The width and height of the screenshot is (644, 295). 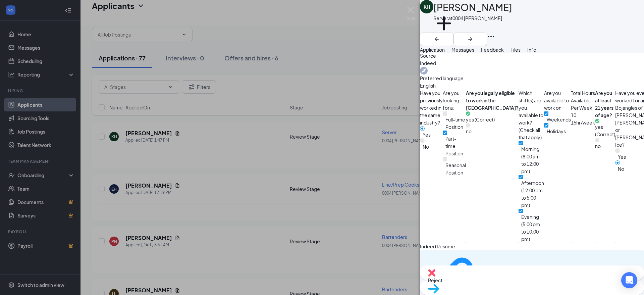 What do you see at coordinates (583, 119) in the screenshot?
I see `span: 10-15hr/week` at bounding box center [583, 119].